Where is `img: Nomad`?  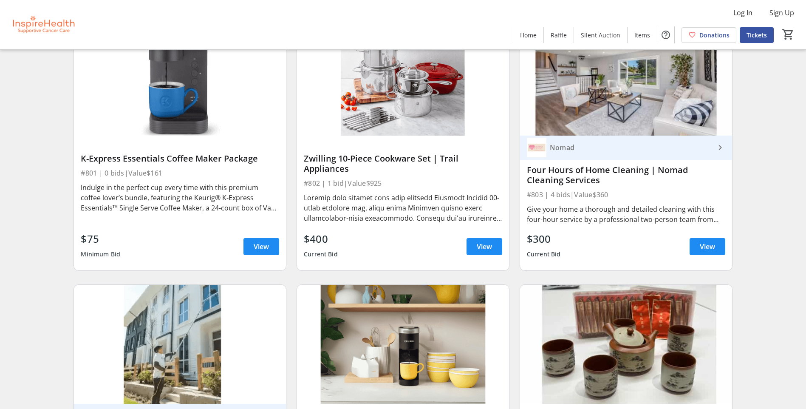
img: Nomad is located at coordinates (537, 147).